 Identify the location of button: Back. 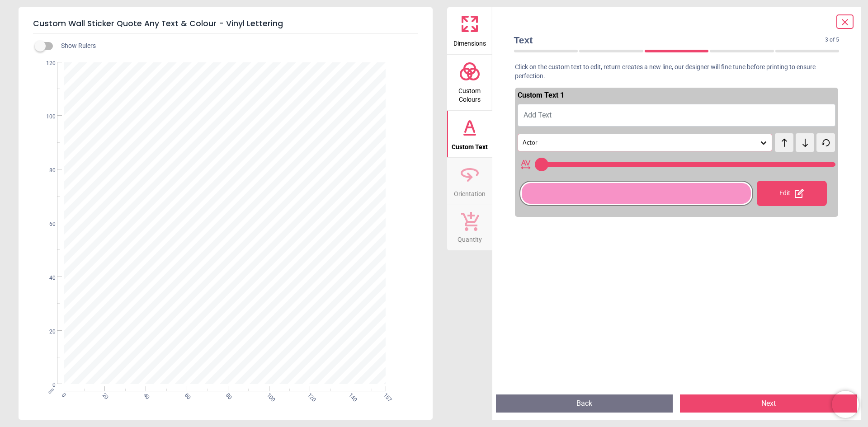
(584, 404).